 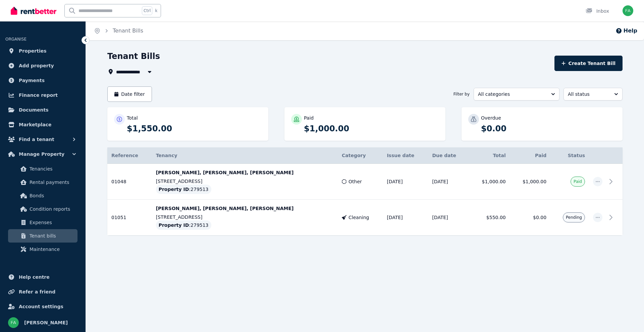 I want to click on span: Find a tenant, so click(x=36, y=140).